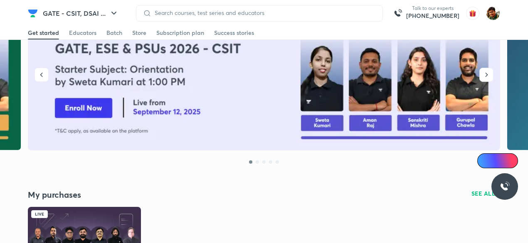 This screenshot has width=528, height=243. Describe the element at coordinates (486, 161) in the screenshot. I see `img: Icon` at that location.